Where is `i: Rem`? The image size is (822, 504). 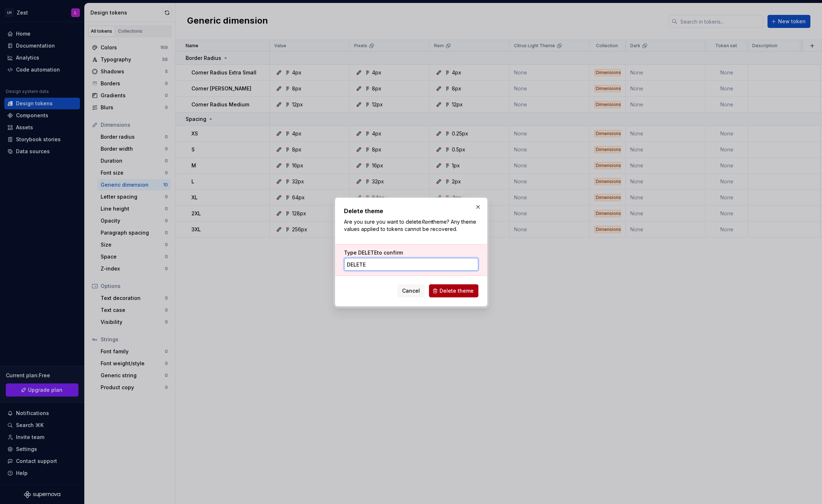
i: Rem is located at coordinates (427, 221).